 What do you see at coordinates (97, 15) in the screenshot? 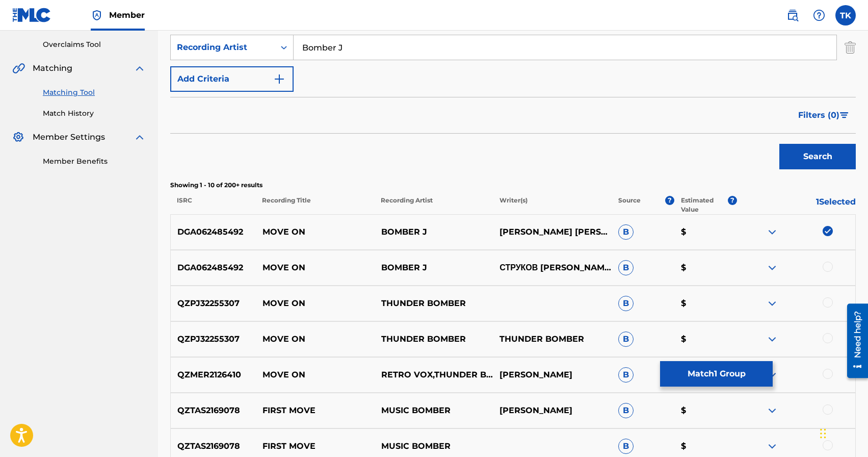
I see `img: Top Rightsholder` at bounding box center [97, 15].